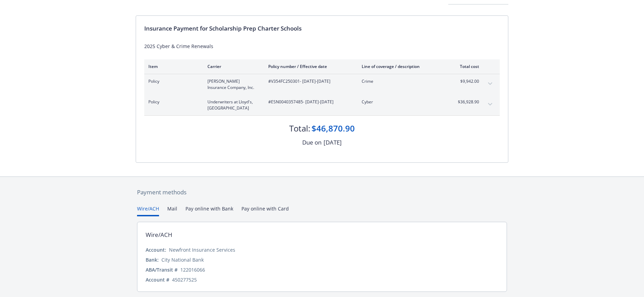 This screenshot has width=644, height=297. I want to click on div: Account:, so click(156, 249).